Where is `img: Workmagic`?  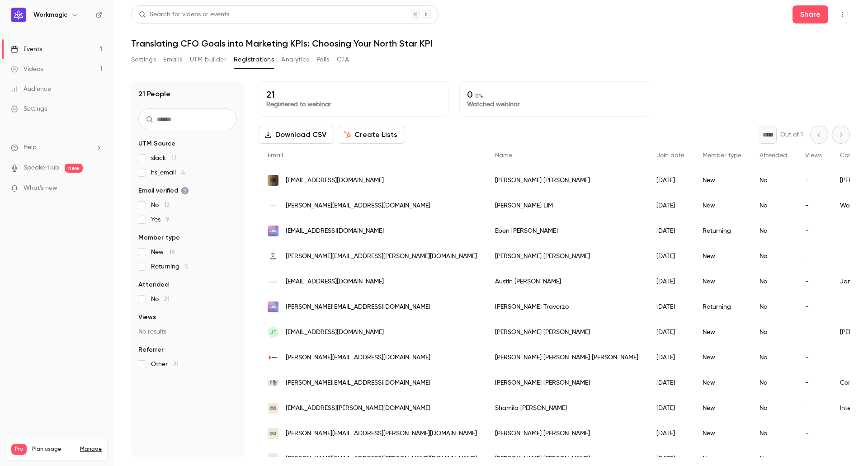
img: Workmagic is located at coordinates (19, 15).